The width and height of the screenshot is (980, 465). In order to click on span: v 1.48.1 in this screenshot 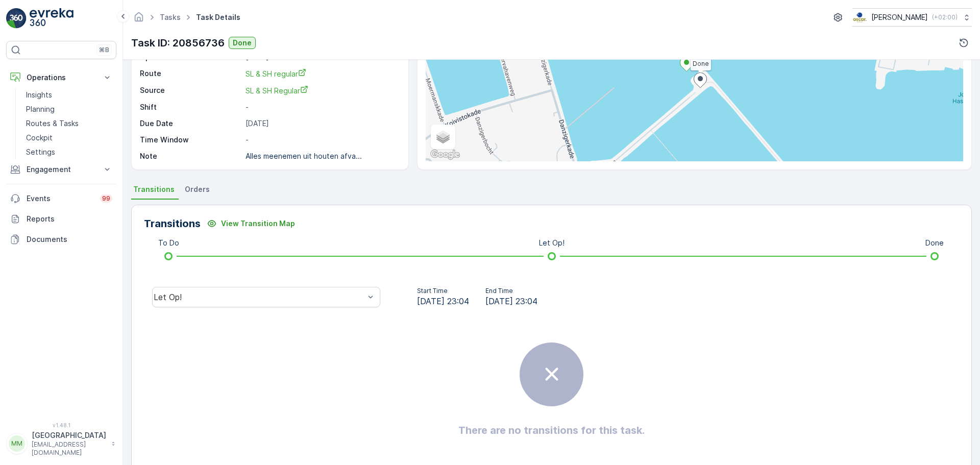, I will do `click(62, 425)`.